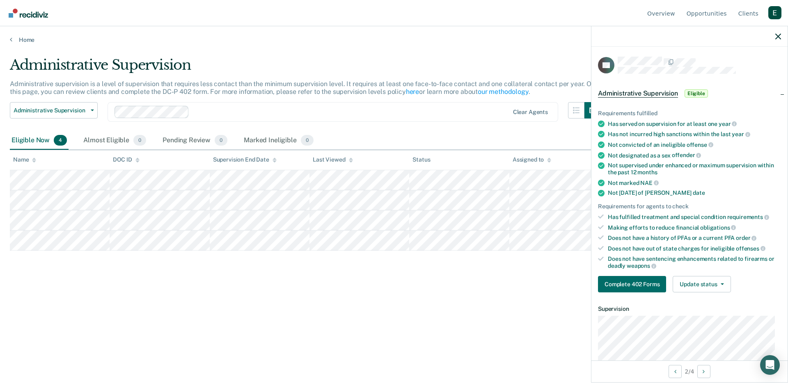 This screenshot has width=788, height=383. What do you see at coordinates (532, 160) in the screenshot?
I see `div: Assigned to` at bounding box center [532, 160].